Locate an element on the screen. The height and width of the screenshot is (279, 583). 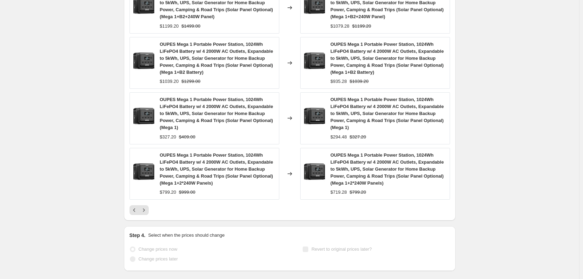
span: Revert to original prices later? is located at coordinates (342, 249).